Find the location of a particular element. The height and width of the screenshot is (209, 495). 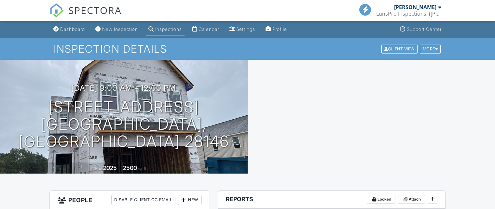

span: sq. ft. is located at coordinates (143, 169).